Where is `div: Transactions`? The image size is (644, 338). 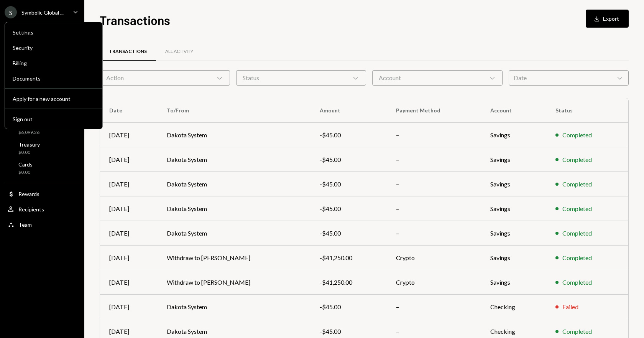 div: Transactions is located at coordinates (127, 52).